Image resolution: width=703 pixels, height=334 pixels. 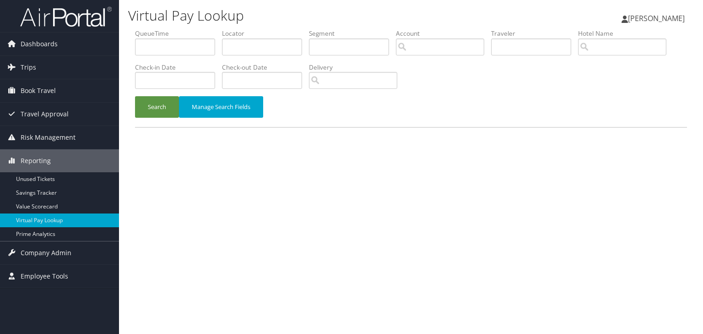 What do you see at coordinates (179, 33) in the screenshot?
I see `label: QueueTime` at bounding box center [179, 33].